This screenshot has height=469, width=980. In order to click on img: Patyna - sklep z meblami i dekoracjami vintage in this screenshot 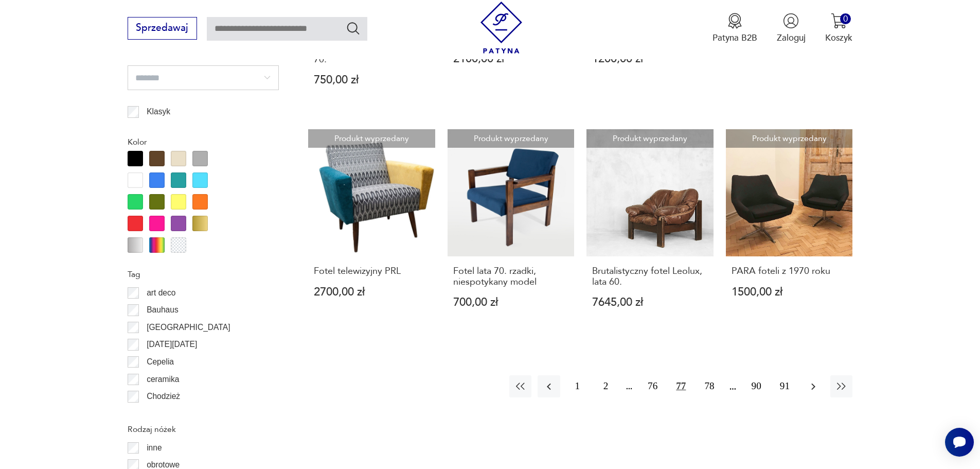, I will do `click(501, 28)`.